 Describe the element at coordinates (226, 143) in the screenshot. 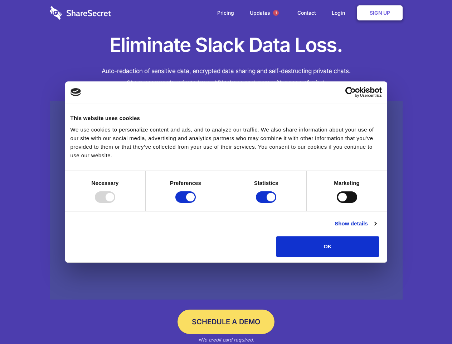

I see `div: We use cookies to personalize content and ads, and to analyze our traffic. We also share informat...` at that location.